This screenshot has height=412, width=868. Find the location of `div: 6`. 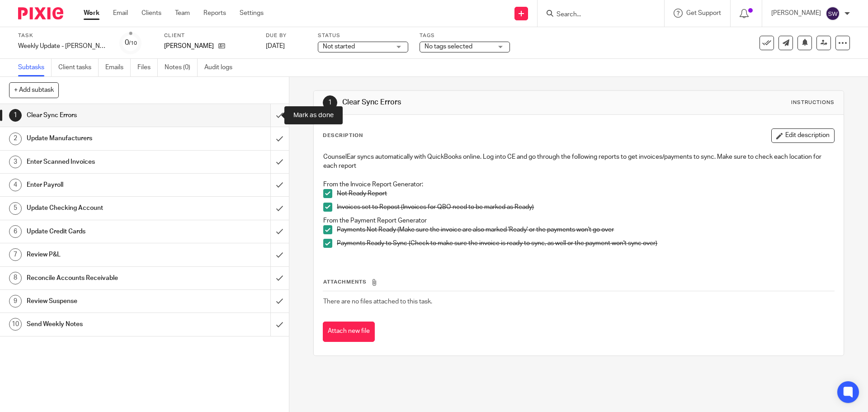

div: 6 is located at coordinates (15, 231).